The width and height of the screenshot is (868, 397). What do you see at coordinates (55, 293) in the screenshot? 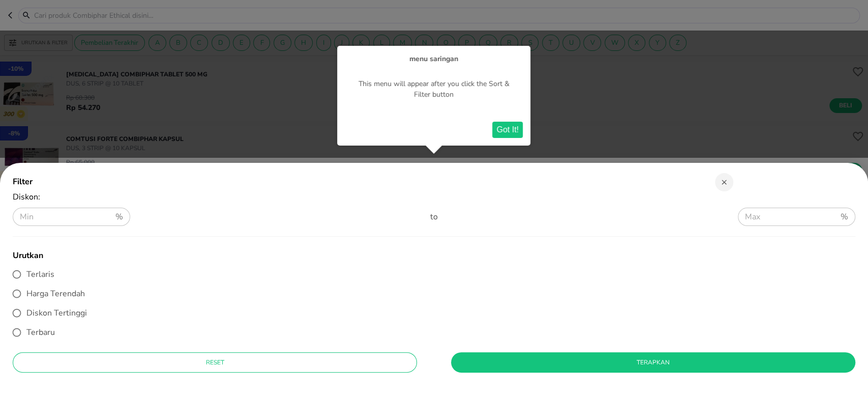
I see `span: Harga Terendah` at bounding box center [55, 293].